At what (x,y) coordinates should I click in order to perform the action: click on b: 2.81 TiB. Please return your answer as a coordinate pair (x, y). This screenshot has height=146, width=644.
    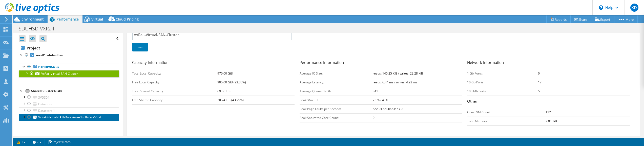
    Looking at the image, I should click on (551, 121).